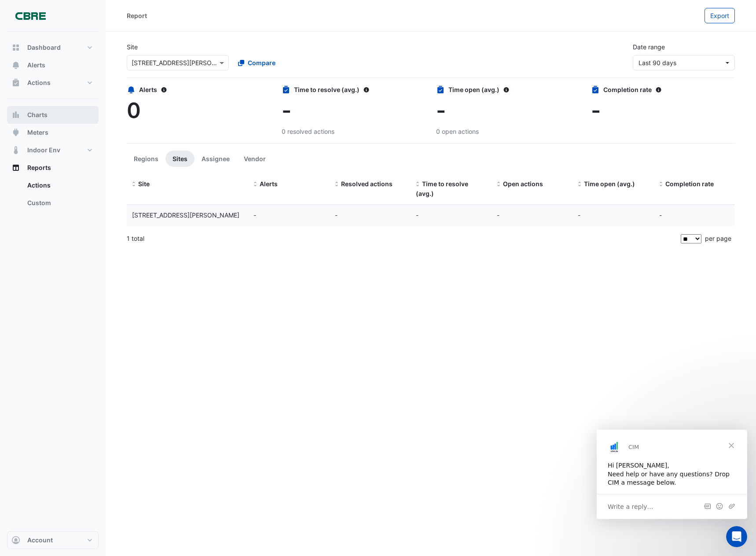 The width and height of the screenshot is (756, 556). I want to click on span: 0, so click(133, 110).